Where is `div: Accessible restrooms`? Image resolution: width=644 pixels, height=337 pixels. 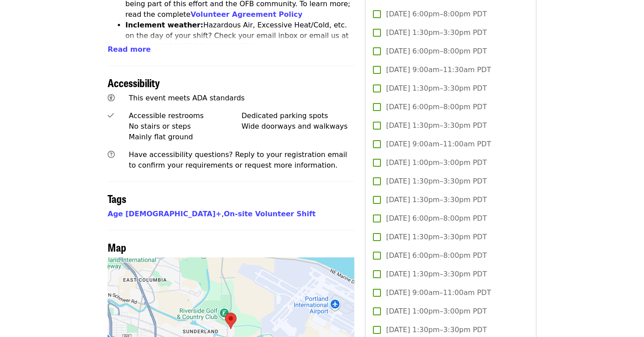 div: Accessible restrooms is located at coordinates (185, 116).